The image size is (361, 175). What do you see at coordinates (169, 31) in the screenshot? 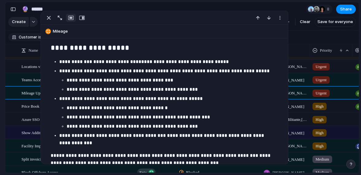
I see `span: Mileage` at bounding box center [169, 31].